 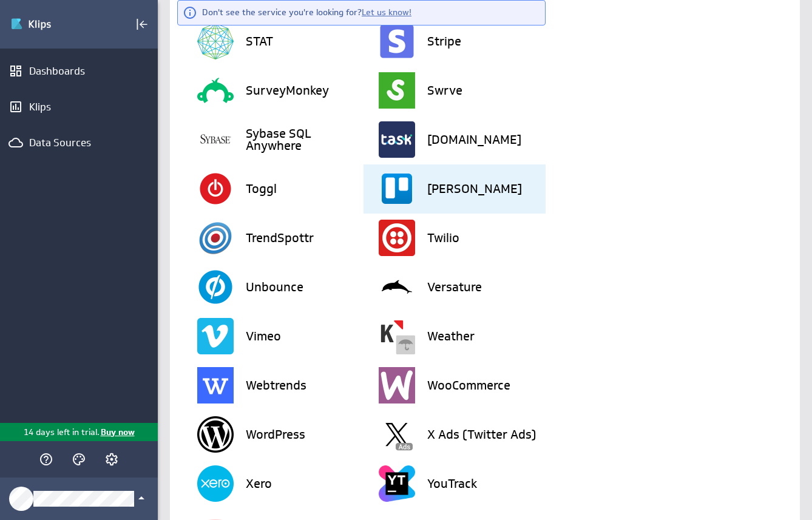 What do you see at coordinates (280, 238) in the screenshot?
I see `h3: TrendSpottr` at bounding box center [280, 238].